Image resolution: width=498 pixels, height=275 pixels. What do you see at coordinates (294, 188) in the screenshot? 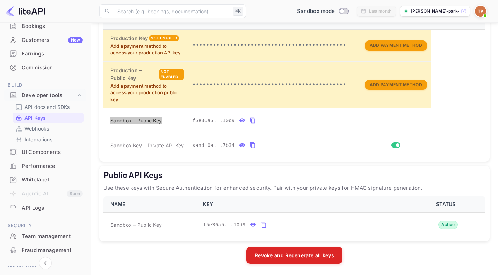
I see `p: Use these keys with Secure Authentication for enhanced security. Pair with your private keys for ...` at bounding box center [294, 188].